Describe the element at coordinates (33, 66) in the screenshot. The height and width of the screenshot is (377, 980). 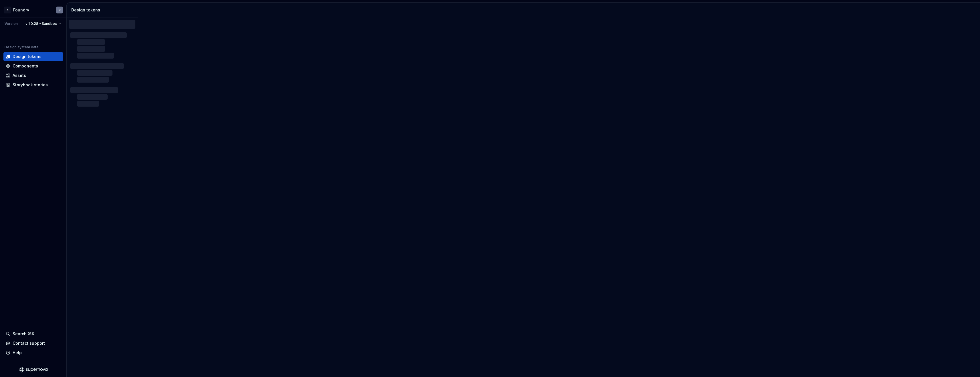
I see `a: Components` at that location.